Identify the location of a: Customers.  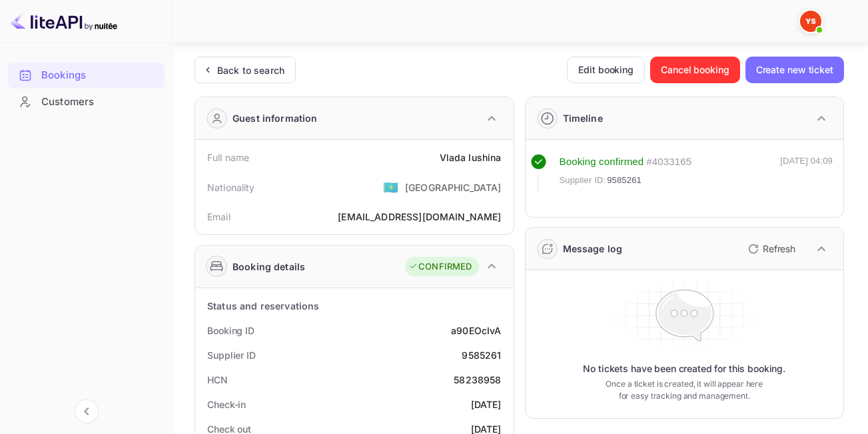
(86, 101).